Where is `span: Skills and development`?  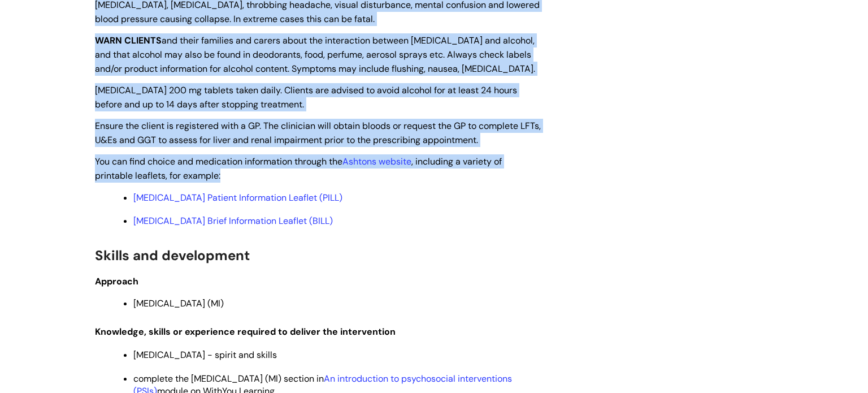
span: Skills and development is located at coordinates (172, 255).